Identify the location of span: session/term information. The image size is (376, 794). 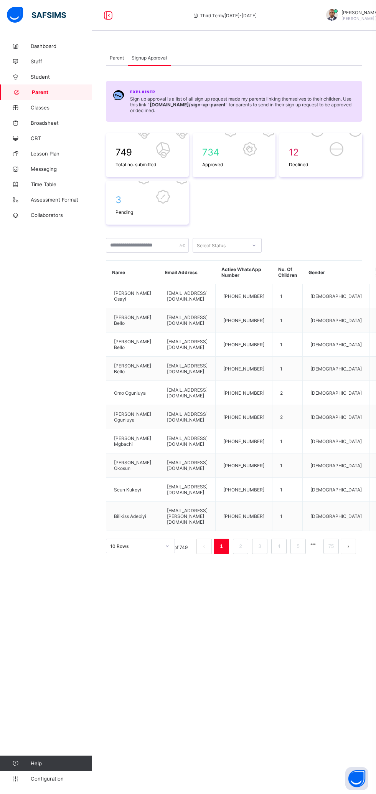
(225, 15).